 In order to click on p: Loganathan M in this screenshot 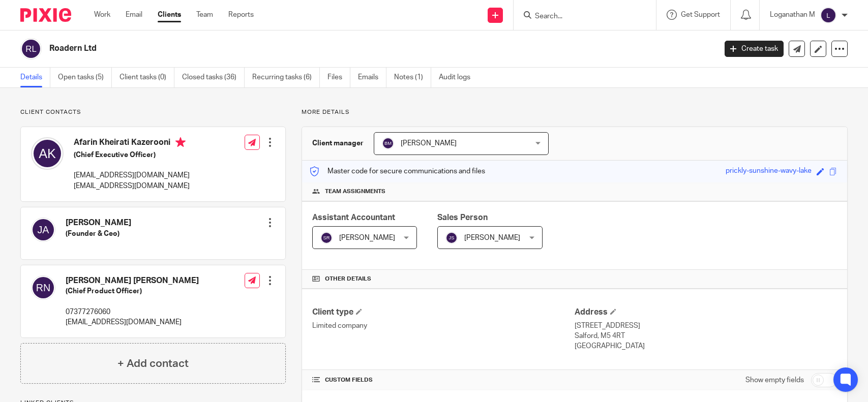, I will do `click(792, 15)`.